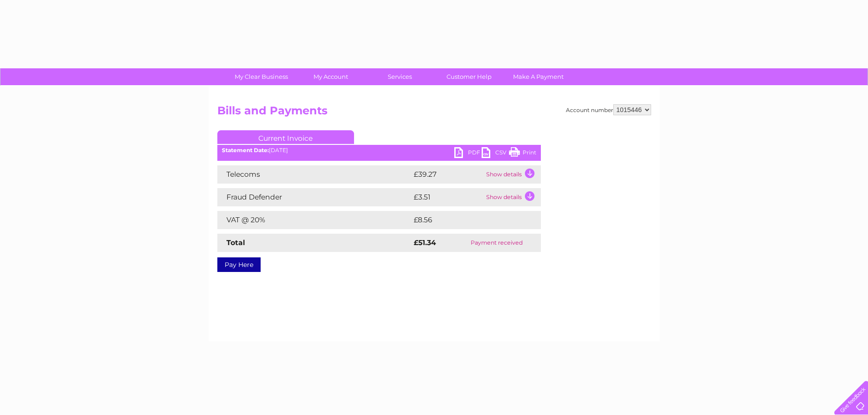 Image resolution: width=868 pixels, height=415 pixels. Describe the element at coordinates (522, 154) in the screenshot. I see `a: Print` at that location.